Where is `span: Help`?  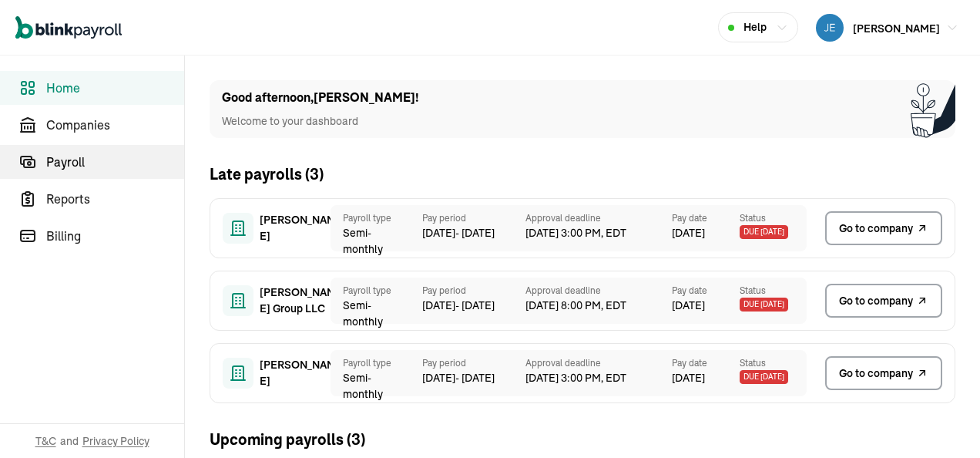
span: Help is located at coordinates (755, 27).